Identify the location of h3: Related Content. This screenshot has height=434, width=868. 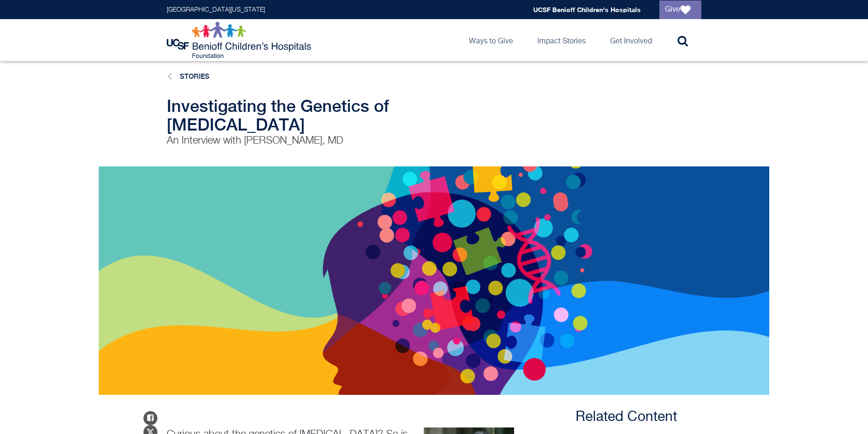
(638, 417).